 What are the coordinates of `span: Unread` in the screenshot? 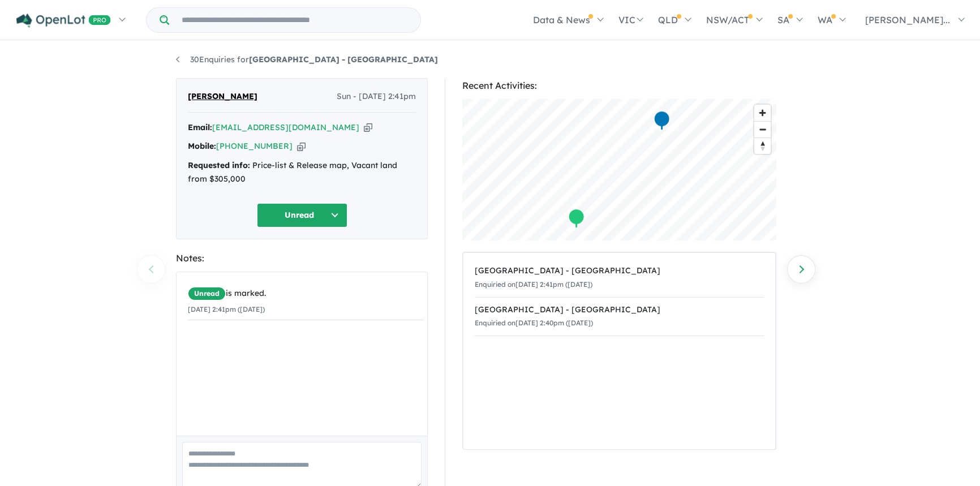 It's located at (207, 294).